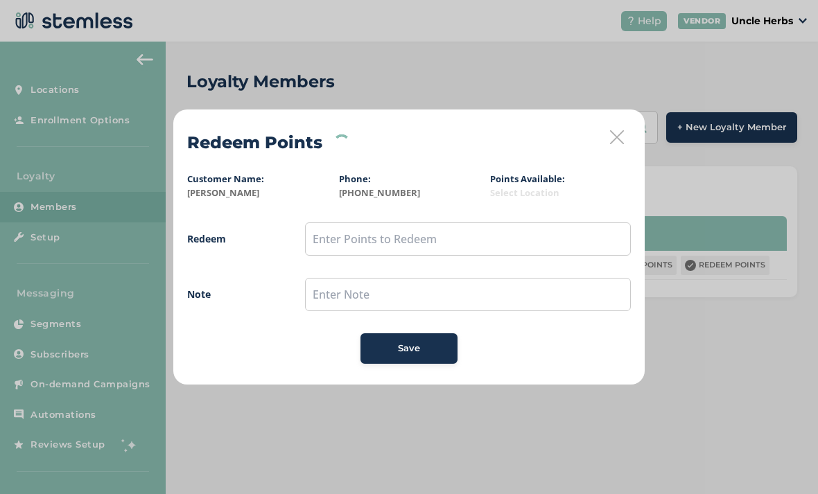  What do you see at coordinates (409, 349) in the screenshot?
I see `span: Save` at bounding box center [409, 349].